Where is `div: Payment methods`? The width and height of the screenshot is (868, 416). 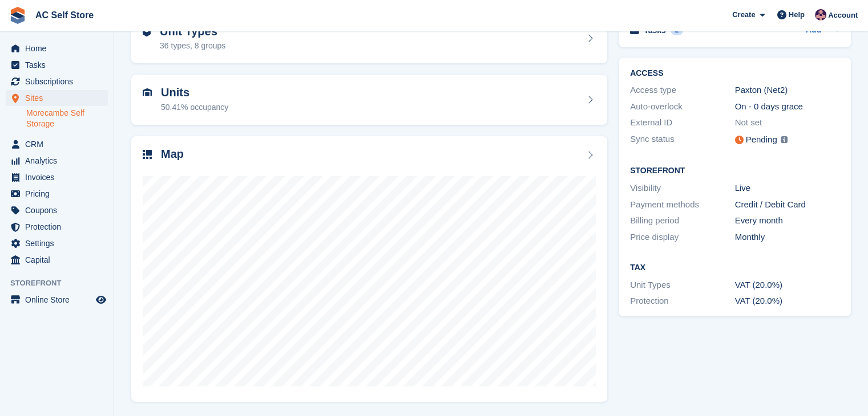 div: Payment methods is located at coordinates (683, 205).